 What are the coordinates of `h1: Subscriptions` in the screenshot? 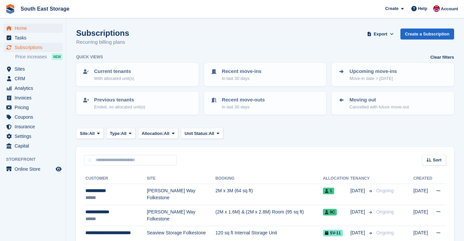 It's located at (103, 33).